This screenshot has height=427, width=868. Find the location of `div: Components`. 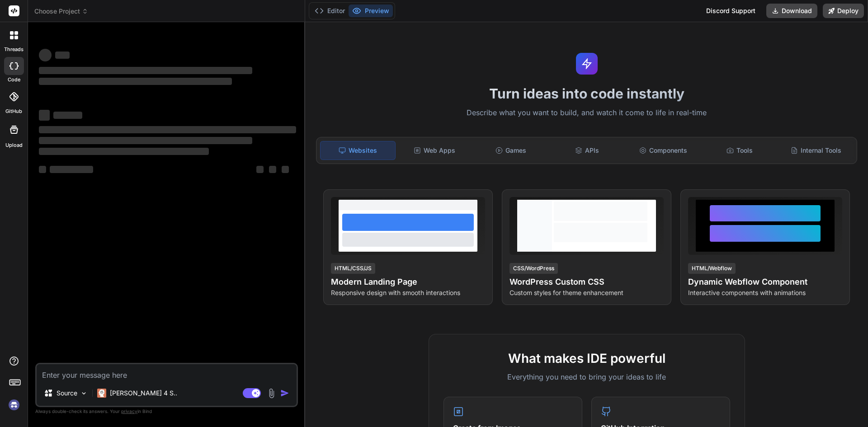

div: Components is located at coordinates (663, 151).